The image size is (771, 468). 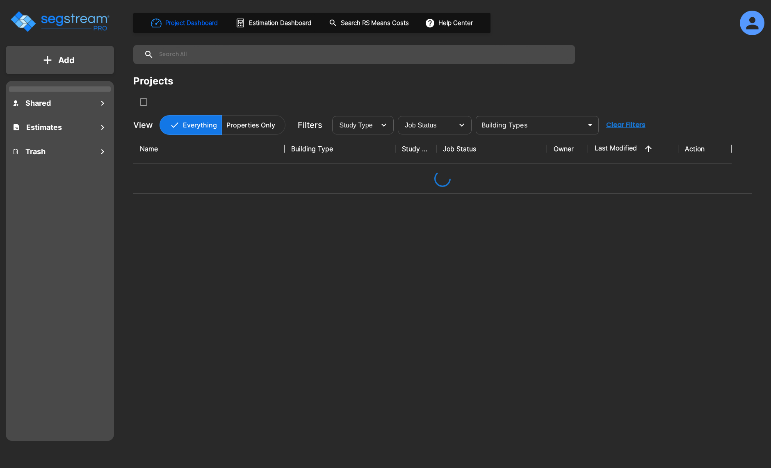 What do you see at coordinates (590, 125) in the screenshot?
I see `button: Open` at bounding box center [590, 125].